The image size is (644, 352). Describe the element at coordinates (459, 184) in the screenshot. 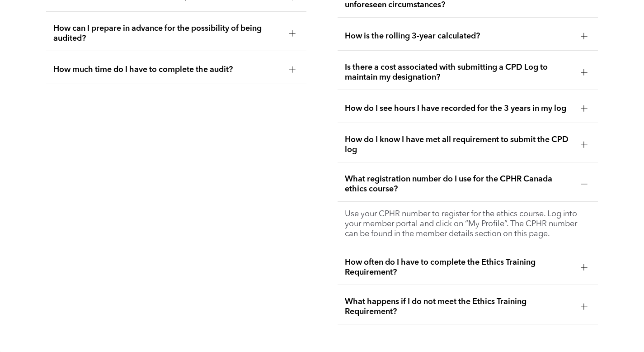

I see `span: What registration number do I use for the CPHR Canada ethics course?` at that location.